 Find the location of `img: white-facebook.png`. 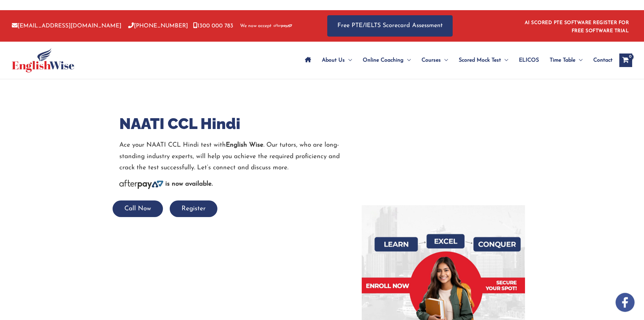

img: white-facebook.png is located at coordinates (625, 302).